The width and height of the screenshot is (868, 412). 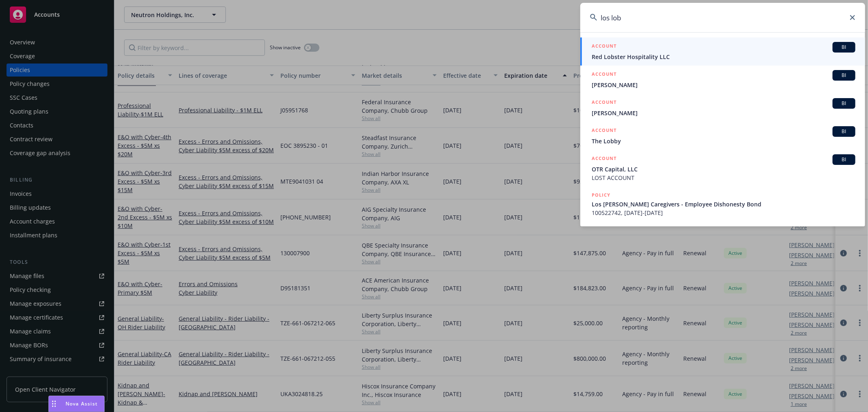 What do you see at coordinates (723, 141) in the screenshot?
I see `span: The Lobby` at bounding box center [723, 141].